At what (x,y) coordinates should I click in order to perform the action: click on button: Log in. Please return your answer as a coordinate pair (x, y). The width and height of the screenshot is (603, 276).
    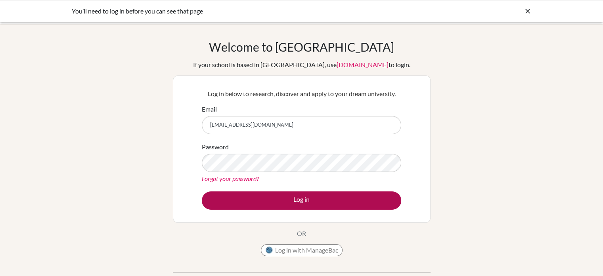
    Looking at the image, I should click on (301, 200).